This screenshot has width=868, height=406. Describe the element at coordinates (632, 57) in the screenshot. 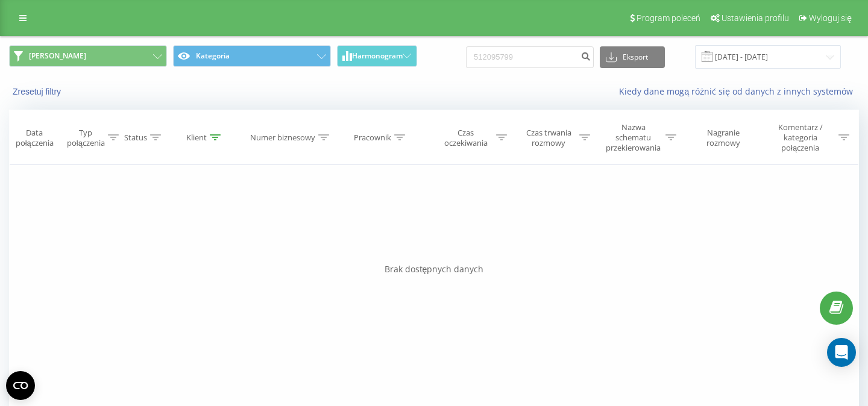

I see `button: Eksport` at that location.